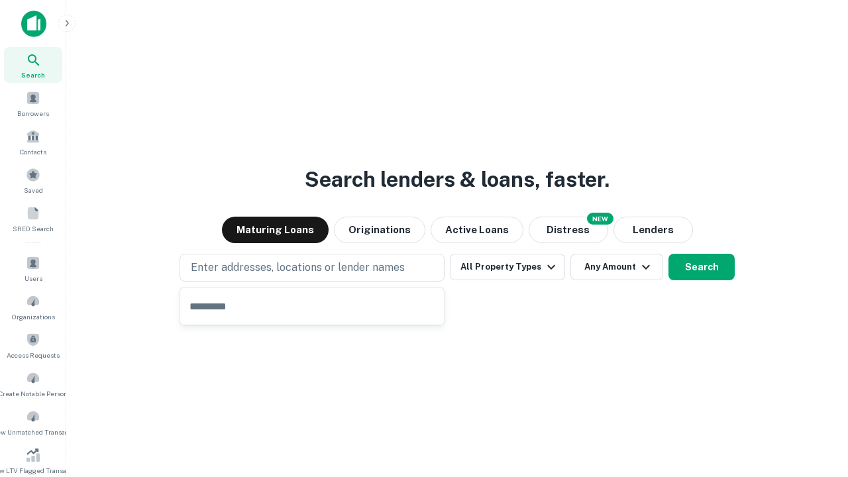 Image resolution: width=848 pixels, height=477 pixels. Describe the element at coordinates (33, 142) in the screenshot. I see `a: Contacts` at that location.